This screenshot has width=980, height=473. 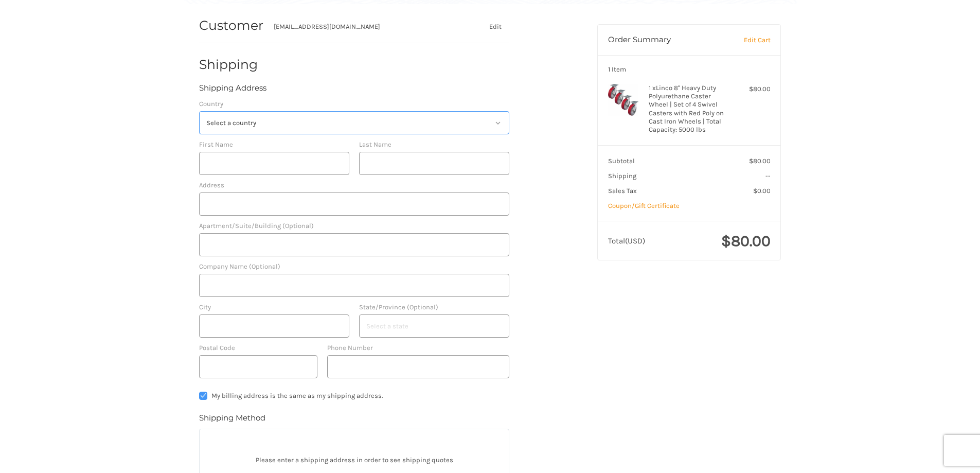 What do you see at coordinates (665, 40) in the screenshot?
I see `h3: Order Summary` at bounding box center [665, 40].